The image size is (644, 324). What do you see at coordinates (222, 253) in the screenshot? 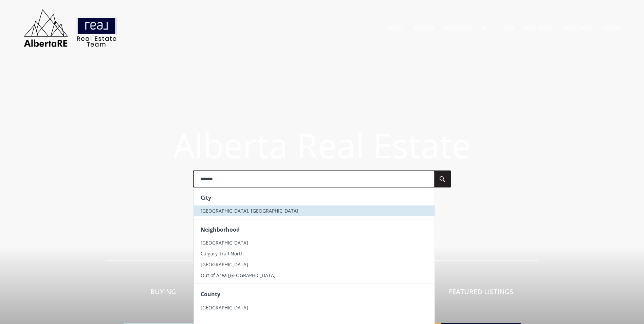
I see `span: Calgary Trail North` at bounding box center [222, 253].